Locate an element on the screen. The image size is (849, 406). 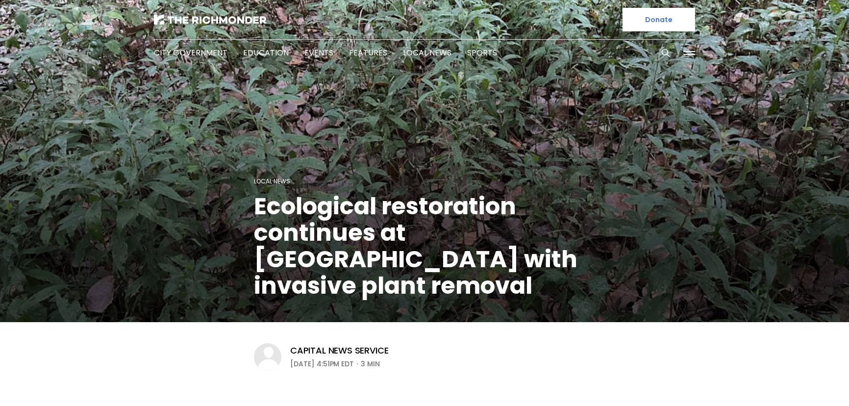
a: Donate is located at coordinates (659, 20).